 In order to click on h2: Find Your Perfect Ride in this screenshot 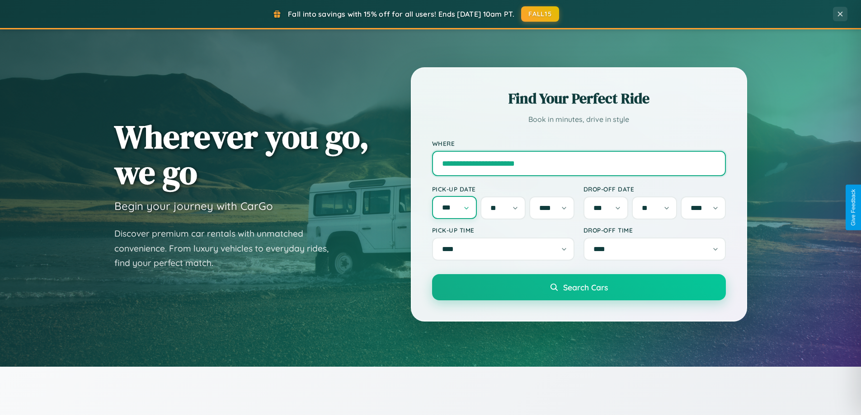, I will do `click(579, 99)`.